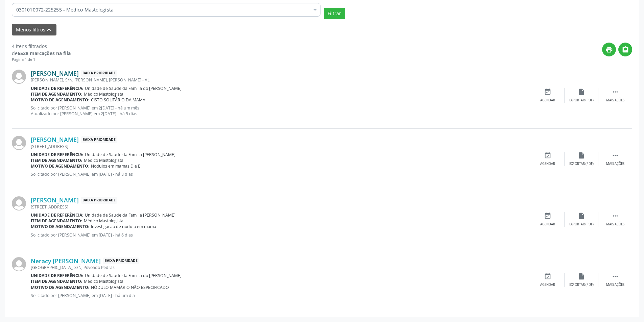 This screenshot has height=322, width=644. What do you see at coordinates (609, 49) in the screenshot?
I see `button: print` at bounding box center [609, 49].